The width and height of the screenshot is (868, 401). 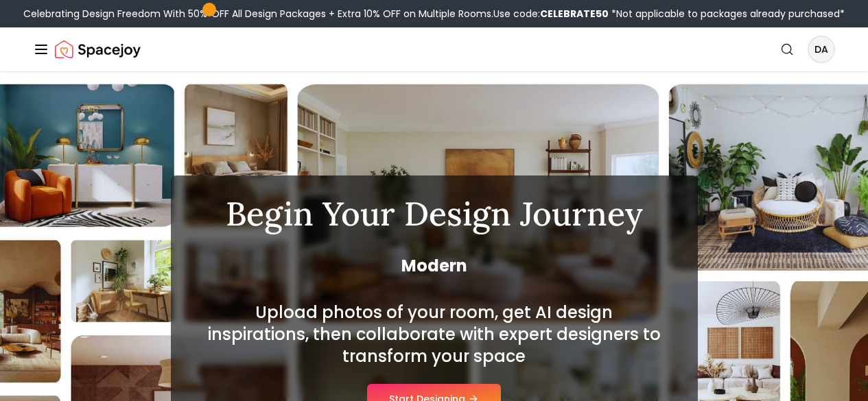 What do you see at coordinates (822, 49) in the screenshot?
I see `button: DA` at bounding box center [822, 49].